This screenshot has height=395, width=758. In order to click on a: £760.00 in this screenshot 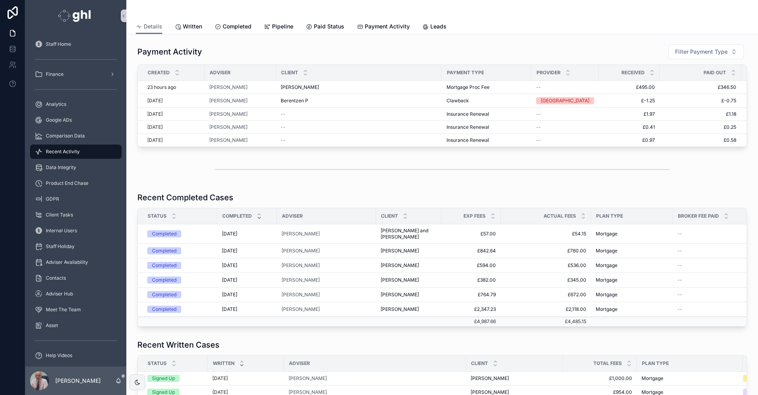, I will do `click(546, 251)`.